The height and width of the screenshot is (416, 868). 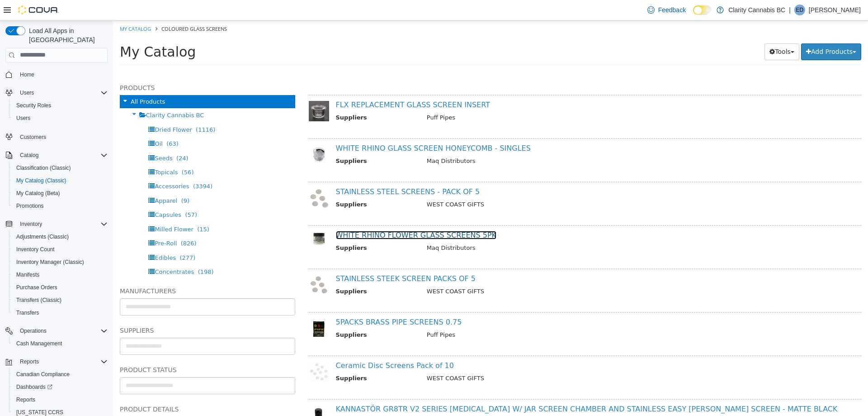 What do you see at coordinates (60, 387) in the screenshot?
I see `a: Dashboards` at bounding box center [60, 387].